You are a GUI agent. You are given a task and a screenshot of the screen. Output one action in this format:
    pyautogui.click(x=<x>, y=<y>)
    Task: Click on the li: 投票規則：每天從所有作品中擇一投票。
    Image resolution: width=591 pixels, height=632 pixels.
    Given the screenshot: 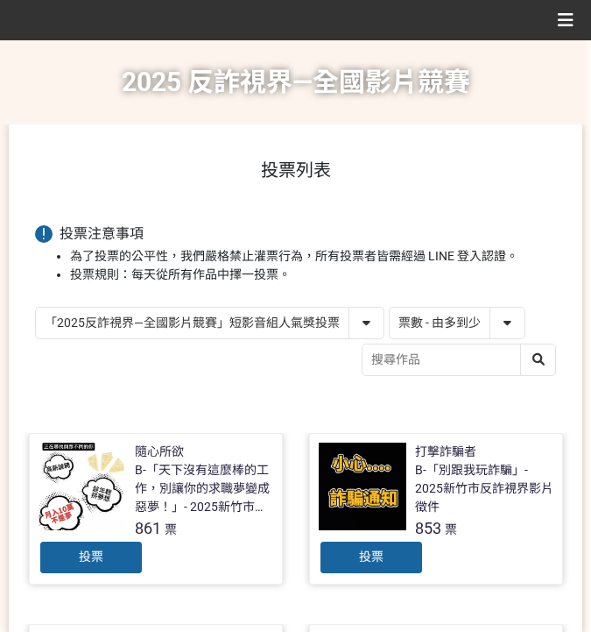 What is the action you would take?
    pyautogui.click(x=313, y=274)
    